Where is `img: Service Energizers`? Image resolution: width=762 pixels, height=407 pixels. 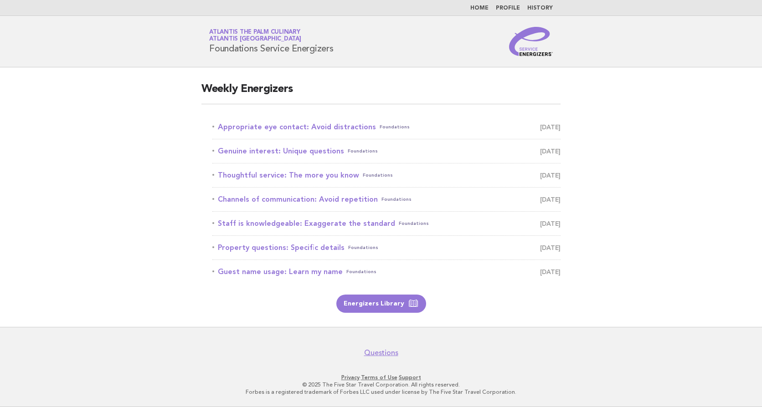 img: Service Energizers is located at coordinates (531, 41).